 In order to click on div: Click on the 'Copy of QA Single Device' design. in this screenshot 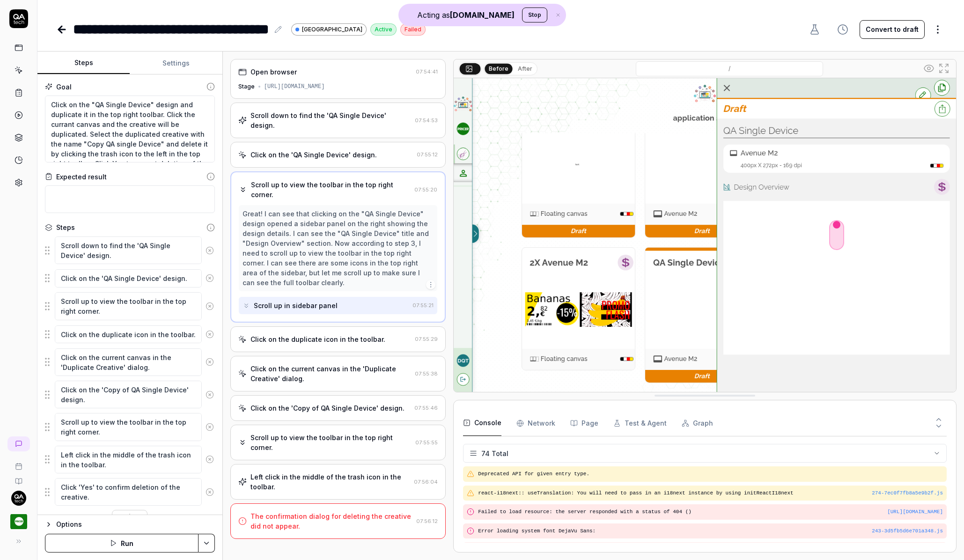, I will do `click(327, 407)`.